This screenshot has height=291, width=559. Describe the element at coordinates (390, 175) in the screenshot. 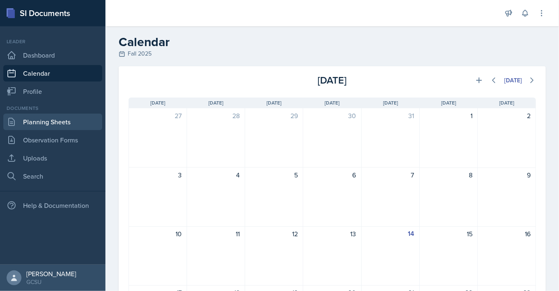

I see `div: 7` at that location.